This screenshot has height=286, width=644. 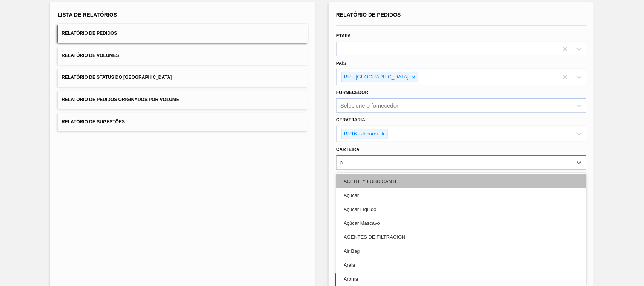 I want to click on button: Relatório de Pedidos Originados por Volume, so click(x=183, y=100).